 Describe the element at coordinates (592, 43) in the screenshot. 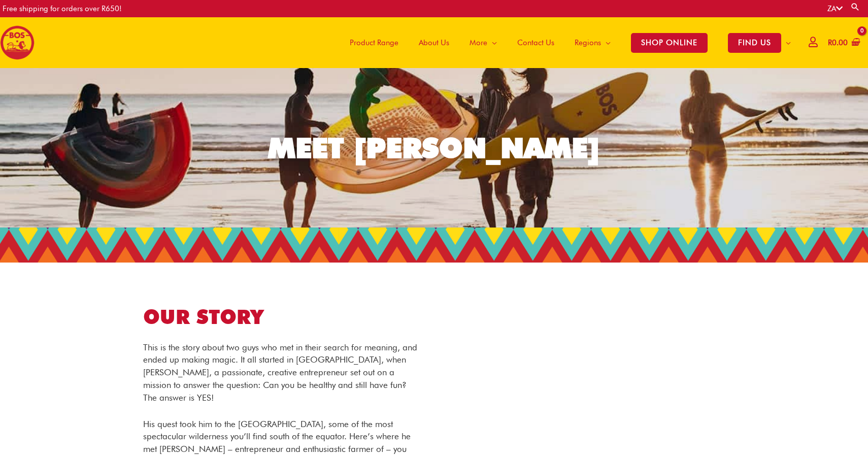

I see `a: Regions` at that location.